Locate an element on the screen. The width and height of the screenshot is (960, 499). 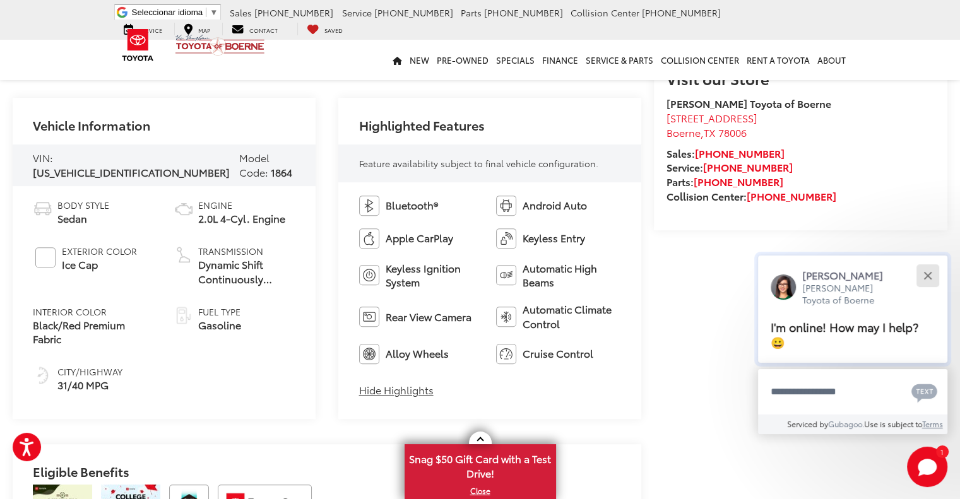
img: Apple CarPlay is located at coordinates (369, 239).